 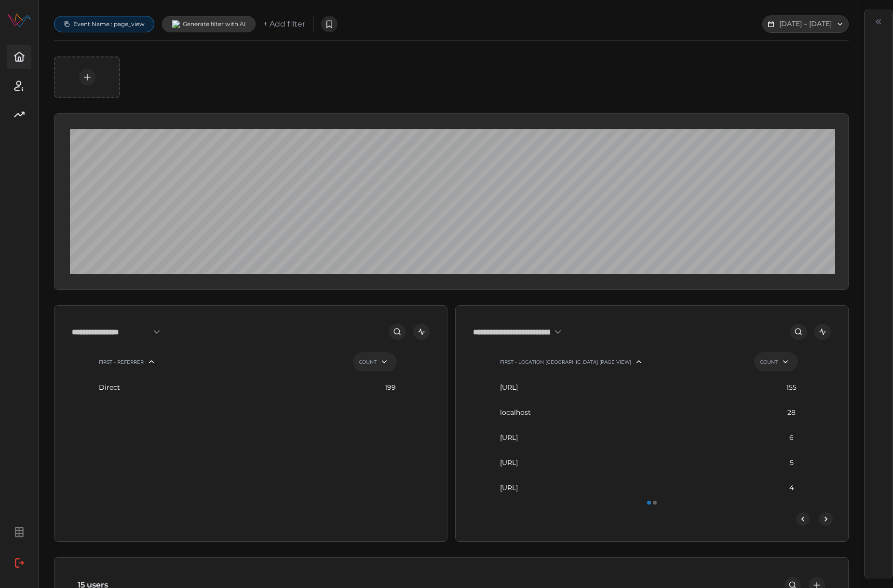 What do you see at coordinates (792, 388) in the screenshot?
I see `div: 155` at bounding box center [792, 388].